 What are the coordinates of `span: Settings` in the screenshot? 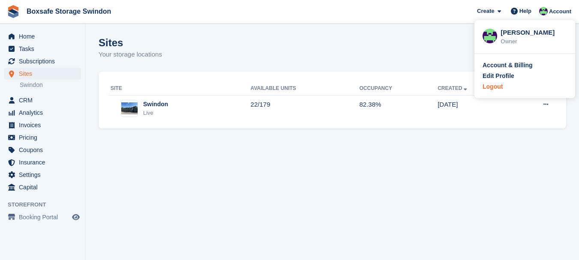 It's located at (45, 175).